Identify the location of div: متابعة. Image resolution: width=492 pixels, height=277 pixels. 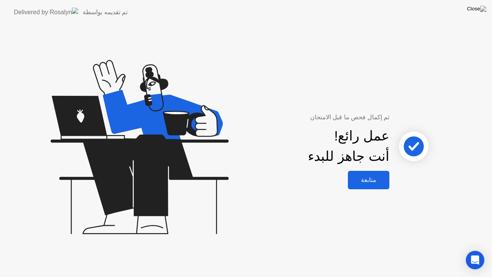
(369, 180).